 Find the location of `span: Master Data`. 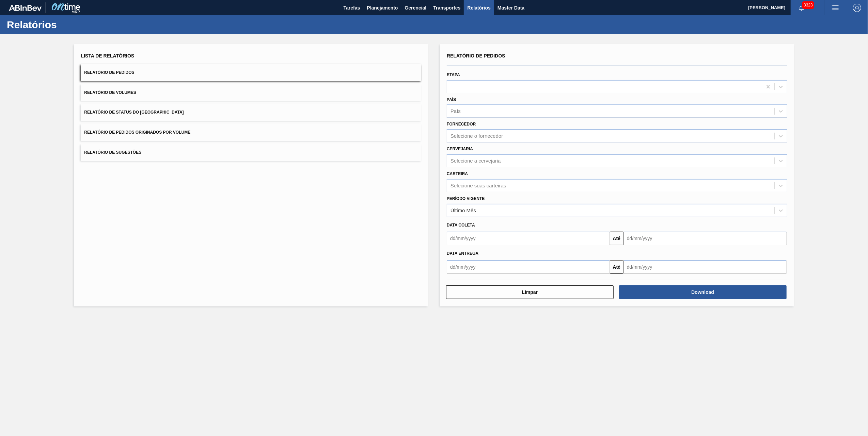

span: Master Data is located at coordinates (511, 8).